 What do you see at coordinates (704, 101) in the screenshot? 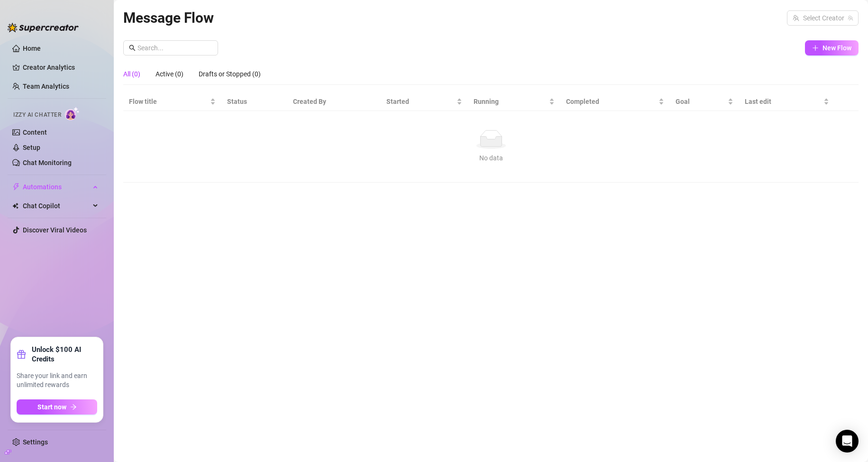
I see `th: Goal` at bounding box center [704, 101].